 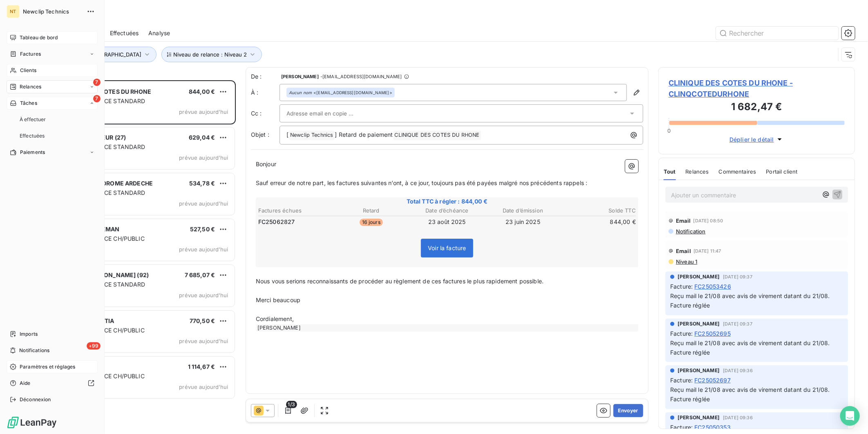 I want to click on td: 23 août 2025, so click(x=447, y=222).